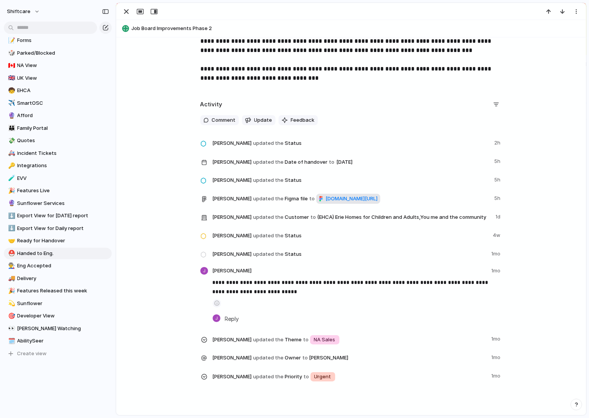 The height and width of the screenshot is (418, 589). I want to click on a: 🧪EVV, so click(58, 178).